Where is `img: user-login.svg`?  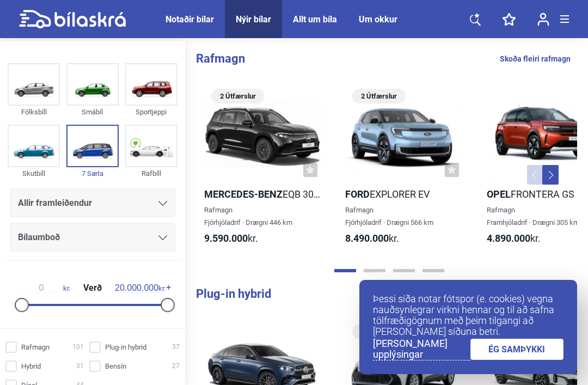
img: user-login.svg is located at coordinates (543, 19).